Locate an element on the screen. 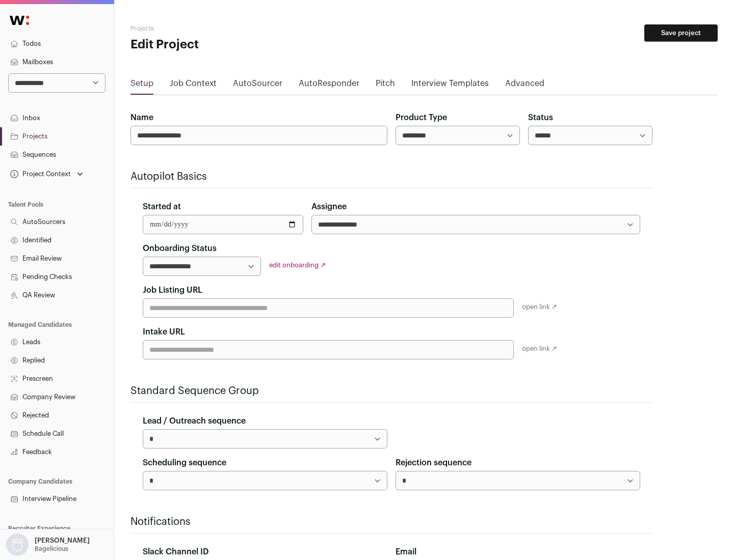 The width and height of the screenshot is (734, 560). label: Onboarding Status is located at coordinates (180, 249).